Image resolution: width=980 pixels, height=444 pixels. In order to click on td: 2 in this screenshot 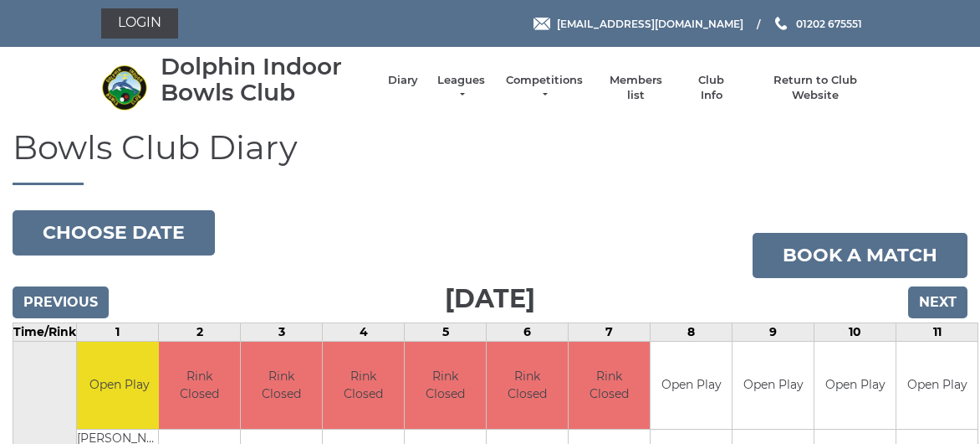, I will do `click(199, 332)`.